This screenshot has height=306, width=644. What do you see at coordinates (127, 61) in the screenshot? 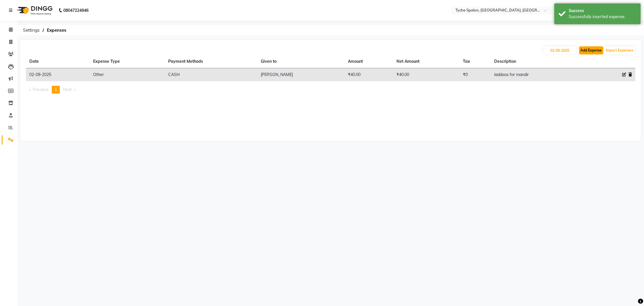
I see `th: Expense Type` at bounding box center [127, 61].